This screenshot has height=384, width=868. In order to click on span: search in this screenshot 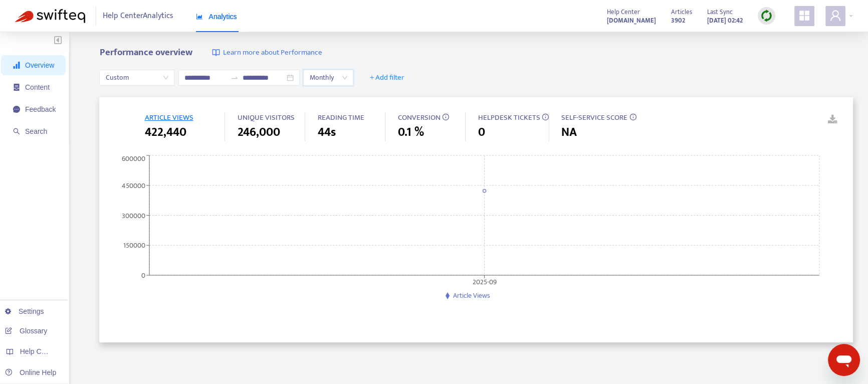, I will do `click(16, 131)`.